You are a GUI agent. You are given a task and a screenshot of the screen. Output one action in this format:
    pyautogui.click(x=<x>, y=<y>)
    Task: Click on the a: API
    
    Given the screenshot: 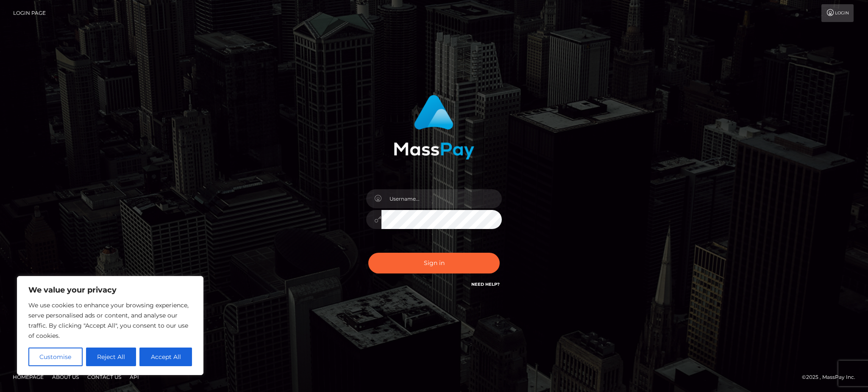 What is the action you would take?
    pyautogui.click(x=134, y=377)
    